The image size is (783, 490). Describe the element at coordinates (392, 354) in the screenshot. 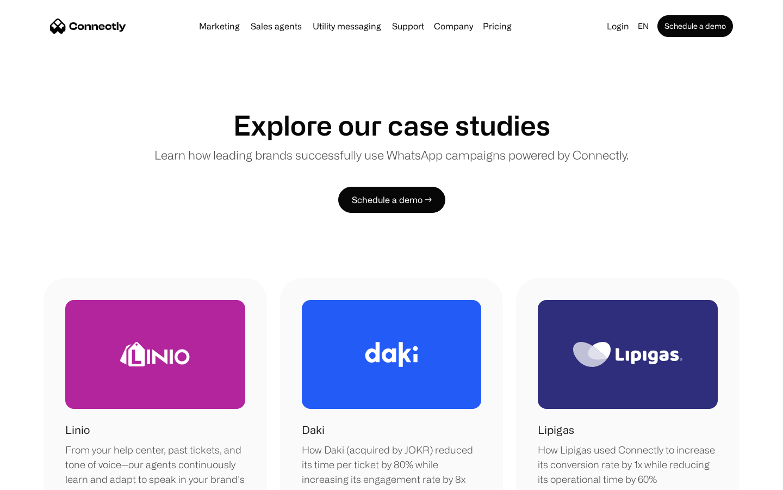

I see `img: Daki Logo` at that location.